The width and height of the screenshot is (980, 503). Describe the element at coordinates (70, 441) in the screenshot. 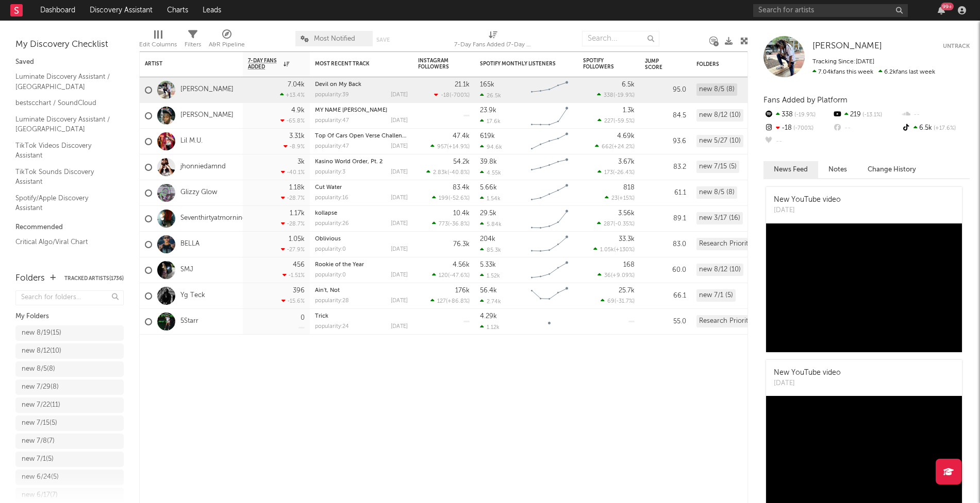

I see `a: new 7/8(7)` at that location.